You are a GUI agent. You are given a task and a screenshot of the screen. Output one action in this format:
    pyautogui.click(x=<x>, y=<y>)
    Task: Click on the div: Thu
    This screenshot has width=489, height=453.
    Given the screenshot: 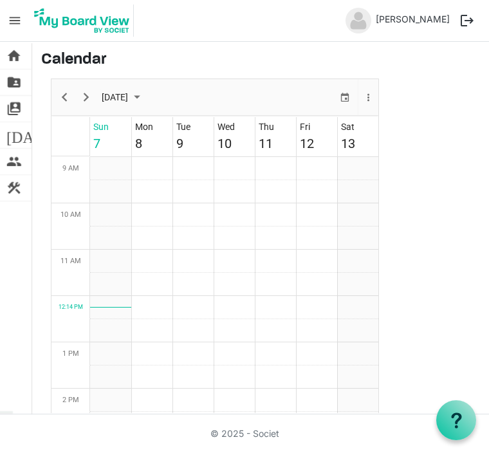 What is the action you would take?
    pyautogui.click(x=266, y=127)
    